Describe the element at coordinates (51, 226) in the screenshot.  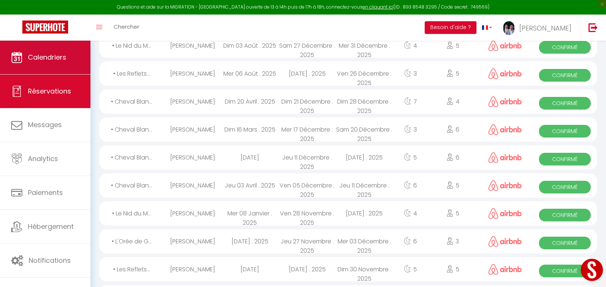
I see `span: Hébergement` at that location.